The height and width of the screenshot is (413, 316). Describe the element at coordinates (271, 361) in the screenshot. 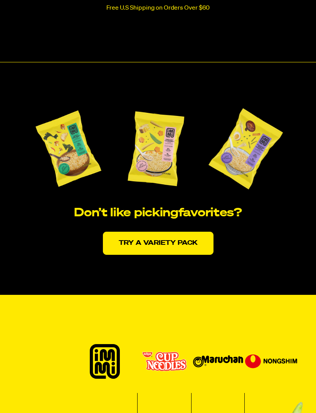

I see `img: Nongshim` at that location.